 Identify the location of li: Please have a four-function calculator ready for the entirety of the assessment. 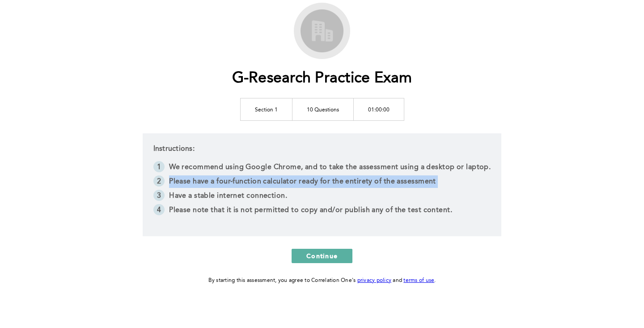
(322, 183).